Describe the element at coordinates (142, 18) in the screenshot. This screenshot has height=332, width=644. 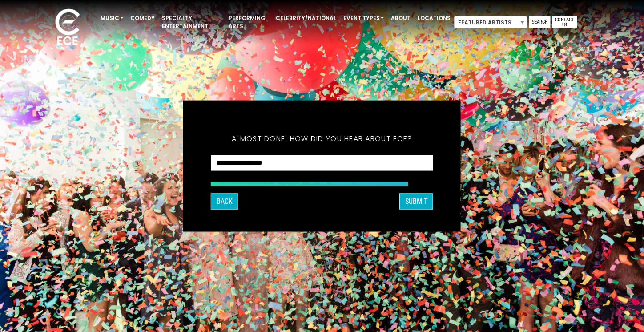
I see `a: Comedy` at that location.